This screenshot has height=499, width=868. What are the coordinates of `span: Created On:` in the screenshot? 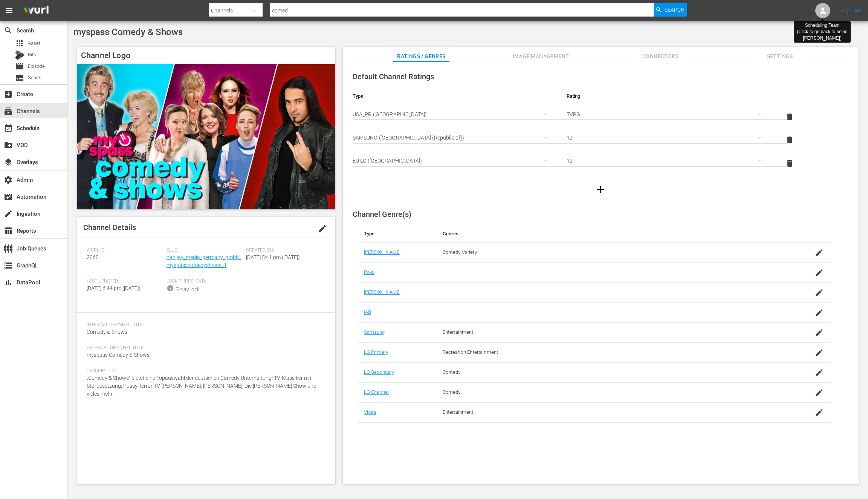 It's located at (284, 250).